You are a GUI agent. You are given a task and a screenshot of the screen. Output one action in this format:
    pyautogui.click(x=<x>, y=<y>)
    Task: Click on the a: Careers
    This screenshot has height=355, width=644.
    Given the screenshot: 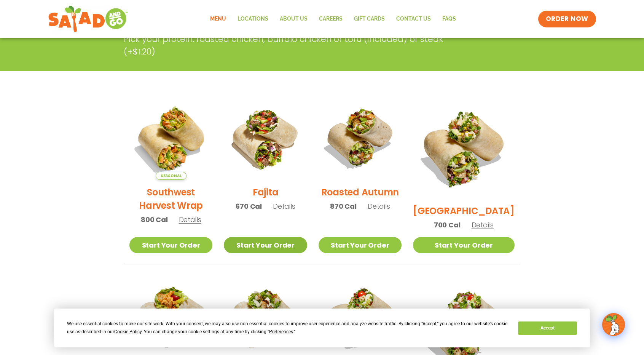 What is the action you would take?
    pyautogui.click(x=331, y=19)
    